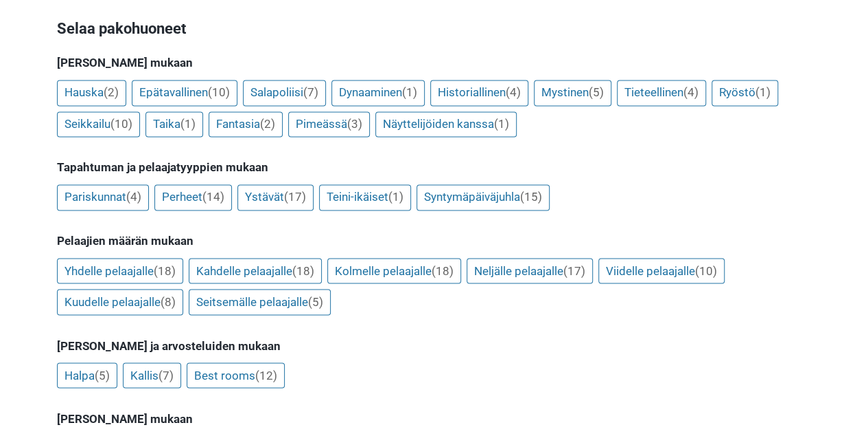 The image size is (868, 434). I want to click on a: Syntymäpäiväjuhla(15), so click(483, 197).